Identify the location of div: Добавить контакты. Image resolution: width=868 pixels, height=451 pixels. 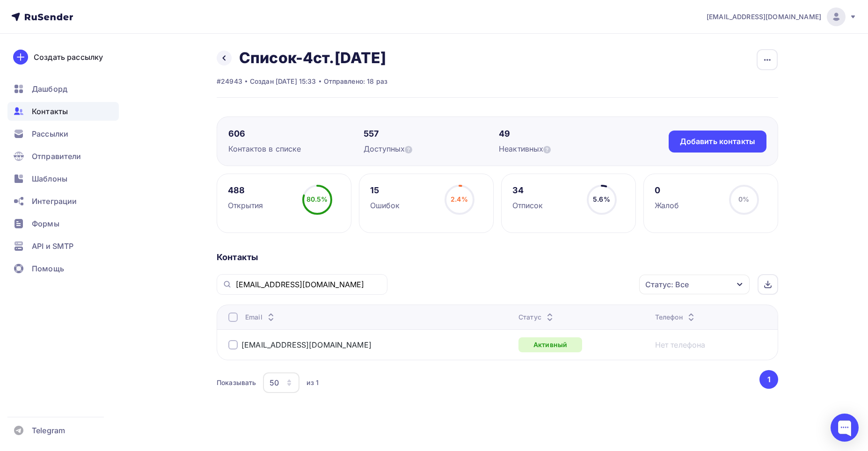
(717, 141).